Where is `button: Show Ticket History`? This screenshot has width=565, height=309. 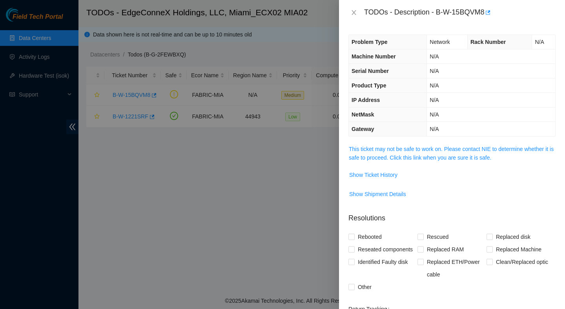 button: Show Ticket History is located at coordinates (373, 175).